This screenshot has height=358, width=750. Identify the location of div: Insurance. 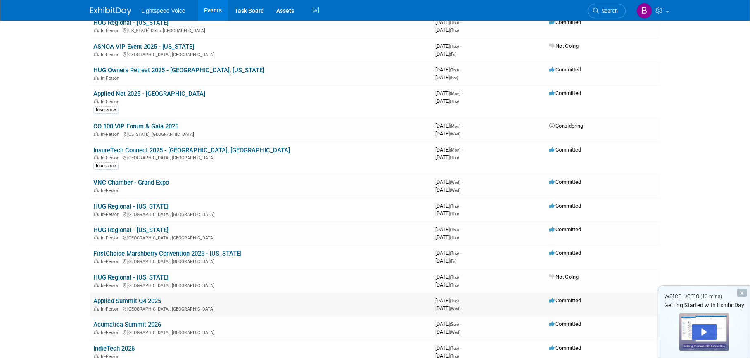
(106, 110).